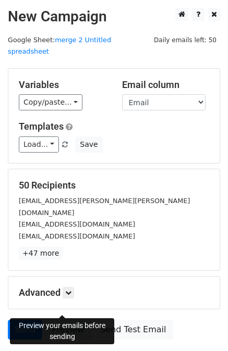 The image size is (228, 351). What do you see at coordinates (41, 253) in the screenshot?
I see `a: +47 more` at bounding box center [41, 253].